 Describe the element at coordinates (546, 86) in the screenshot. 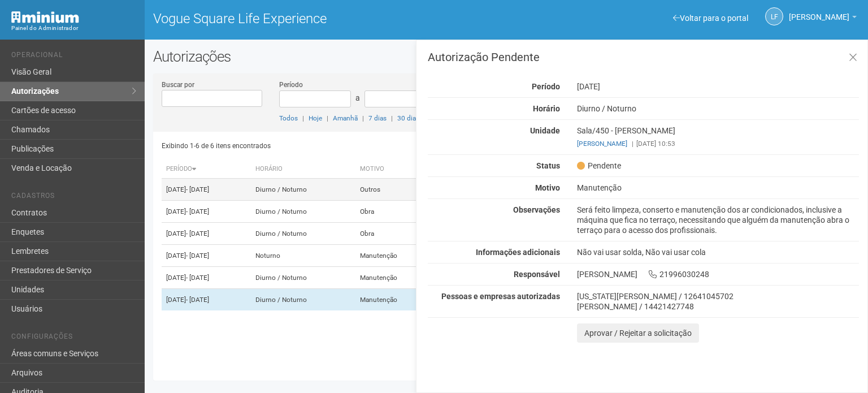

I see `strong: Período` at that location.